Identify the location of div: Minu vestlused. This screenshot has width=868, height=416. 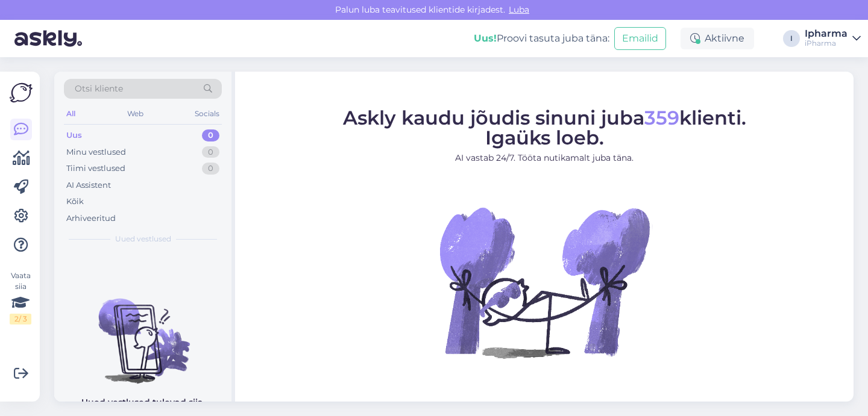
(96, 153).